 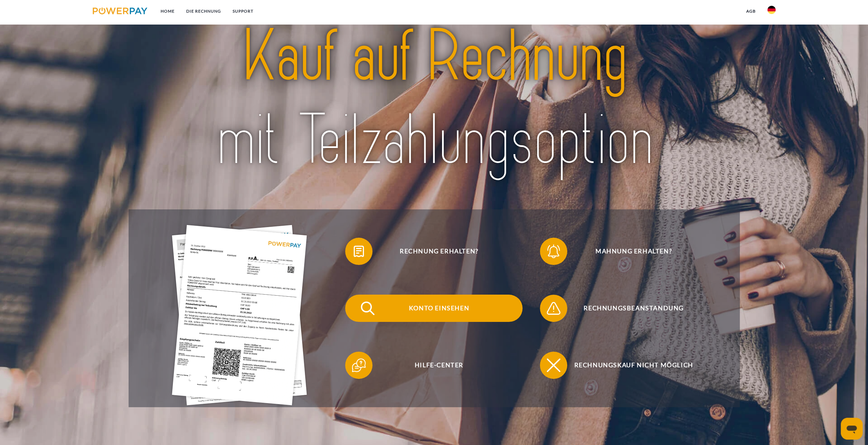 I want to click on button: Rechnung erhalten?, so click(x=434, y=251).